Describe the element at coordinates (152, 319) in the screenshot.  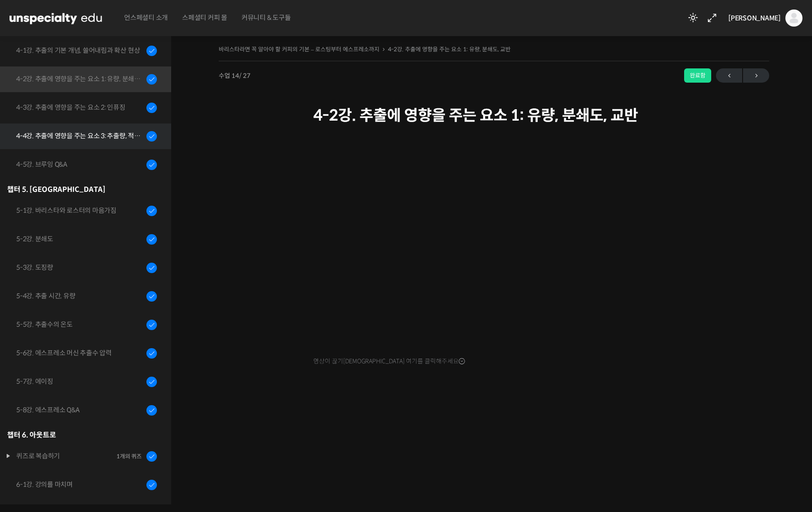
I see `span: 설정` at that location.